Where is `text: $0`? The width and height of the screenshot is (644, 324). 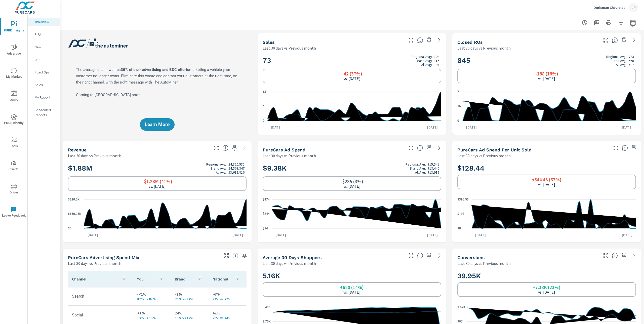 text: $0 is located at coordinates (459, 228).